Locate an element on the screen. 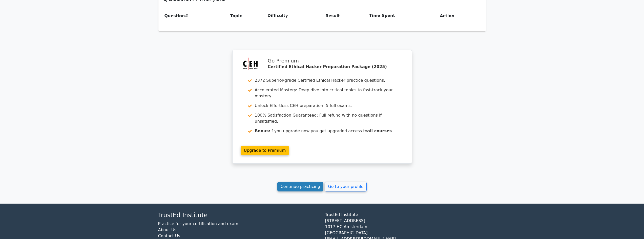 The image size is (644, 239). th: Time Spent is located at coordinates (402, 15).